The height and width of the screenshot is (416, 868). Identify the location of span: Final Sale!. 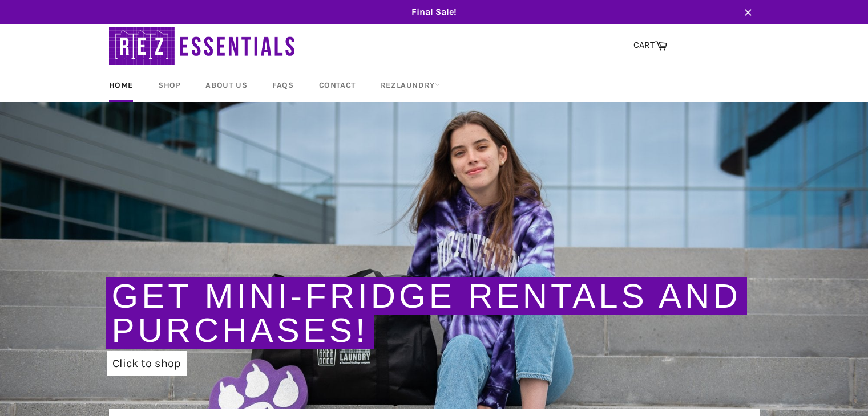
(434, 12).